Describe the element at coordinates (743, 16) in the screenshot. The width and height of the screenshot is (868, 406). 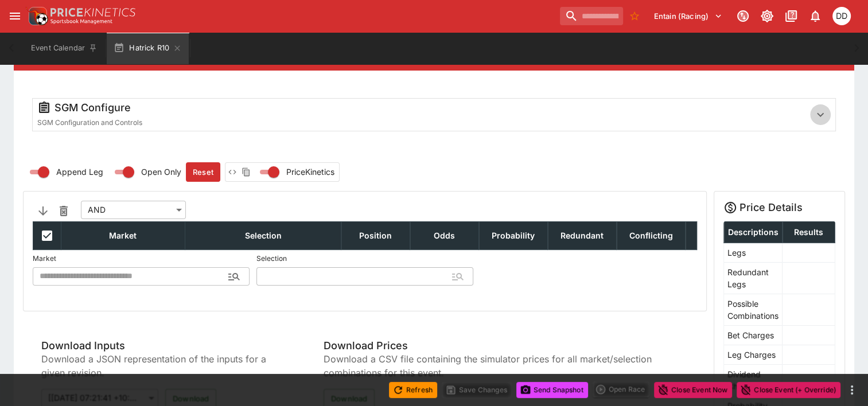
I see `button: Connected to PK` at that location.